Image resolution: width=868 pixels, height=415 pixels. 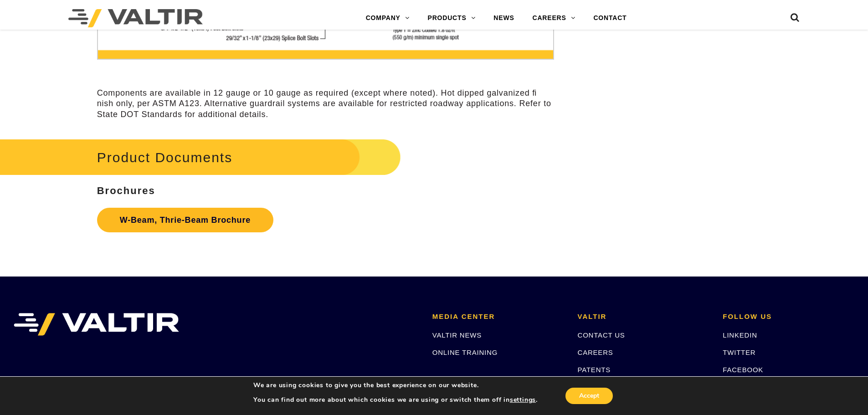 I want to click on a: PATENTS, so click(x=595, y=369).